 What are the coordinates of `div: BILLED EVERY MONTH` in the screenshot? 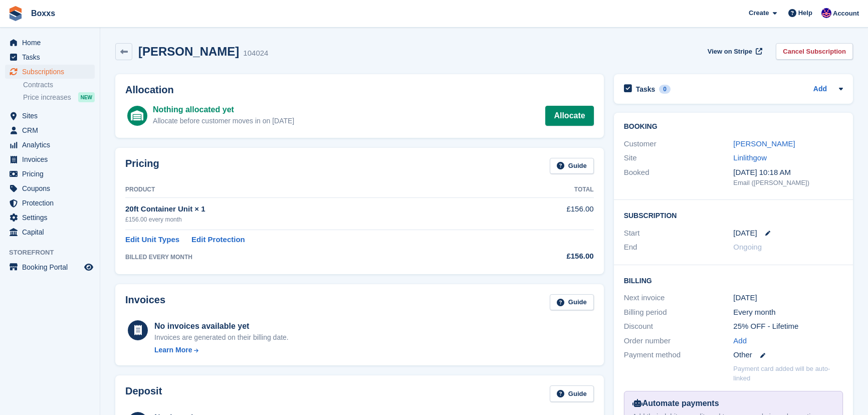 It's located at (316, 257).